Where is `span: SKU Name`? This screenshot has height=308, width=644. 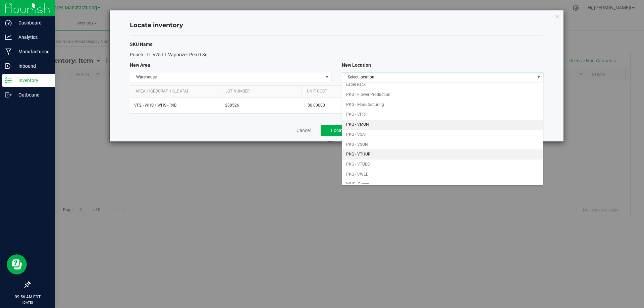 span: SKU Name is located at coordinates (141, 44).